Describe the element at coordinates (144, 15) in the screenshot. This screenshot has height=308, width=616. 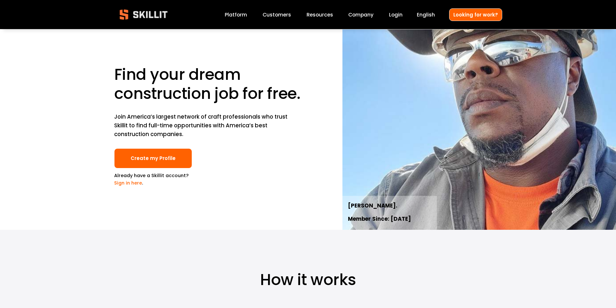
I see `a: Skillit` at that location.